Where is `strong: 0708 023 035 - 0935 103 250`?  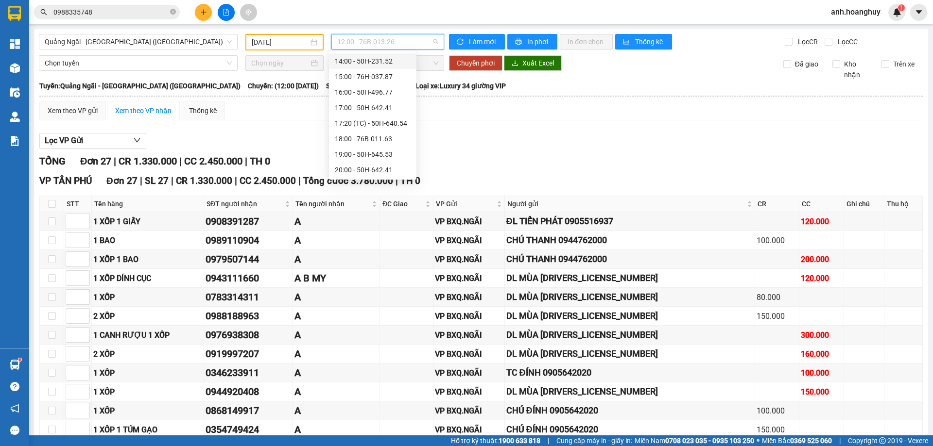
strong: 0708 023 035 - 0935 103 250 is located at coordinates (709, 441).